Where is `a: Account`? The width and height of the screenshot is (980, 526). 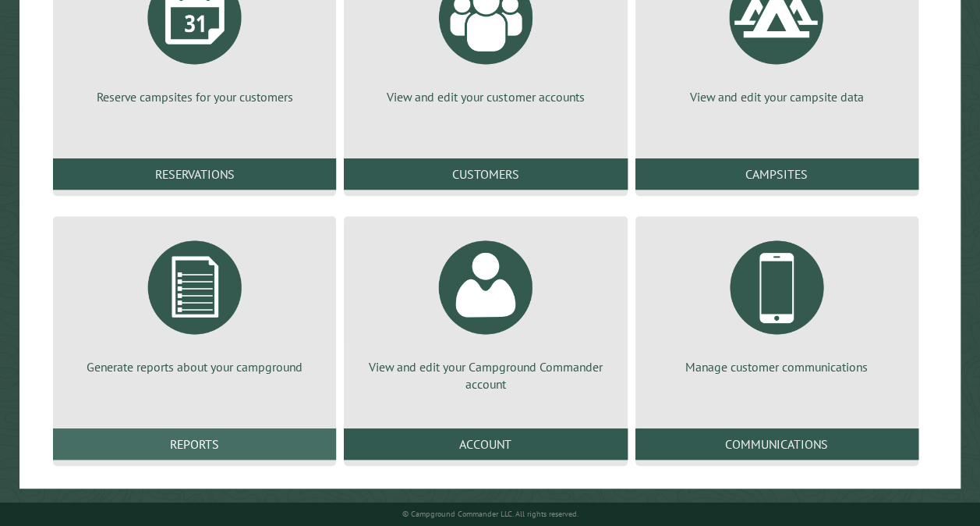
a: Account is located at coordinates (485, 444).